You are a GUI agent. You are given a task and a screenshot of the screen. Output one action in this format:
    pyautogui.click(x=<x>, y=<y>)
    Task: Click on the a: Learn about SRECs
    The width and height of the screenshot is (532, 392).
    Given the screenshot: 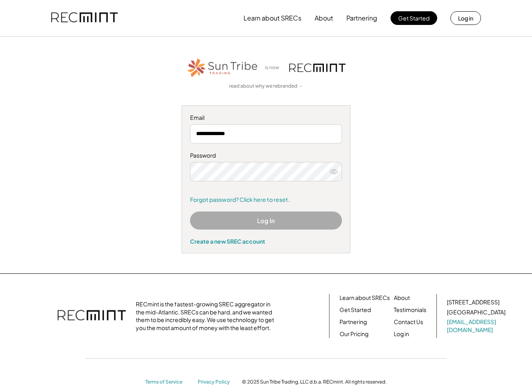 What is the action you would take?
    pyautogui.click(x=364, y=298)
    